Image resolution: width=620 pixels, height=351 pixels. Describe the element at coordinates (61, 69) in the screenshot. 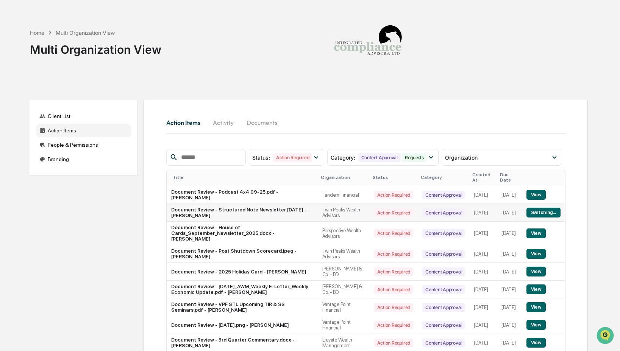

I see `div: We're available if you need us!` at that location.